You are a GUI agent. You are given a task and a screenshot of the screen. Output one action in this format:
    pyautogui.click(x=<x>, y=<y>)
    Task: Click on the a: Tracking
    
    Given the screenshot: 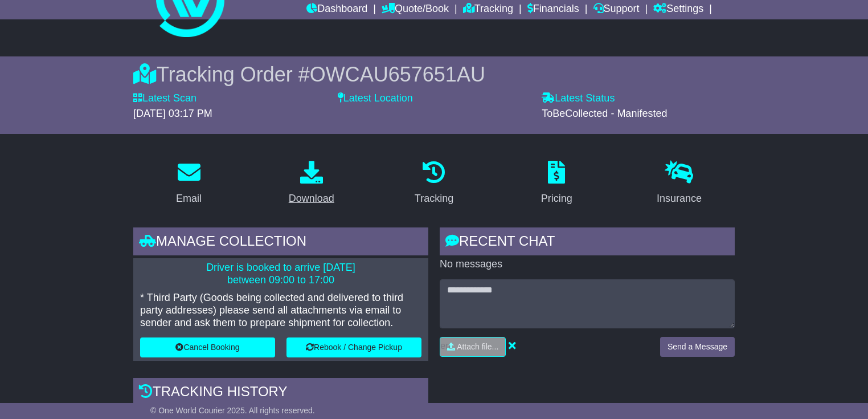 What is the action you would take?
    pyautogui.click(x=434, y=184)
    